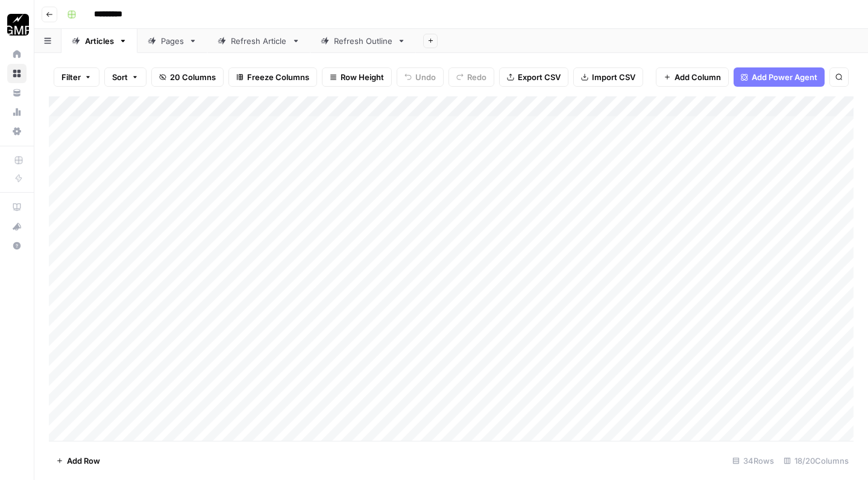 This screenshot has width=868, height=480. What do you see at coordinates (17, 226) in the screenshot?
I see `button: What's new?` at bounding box center [17, 226].